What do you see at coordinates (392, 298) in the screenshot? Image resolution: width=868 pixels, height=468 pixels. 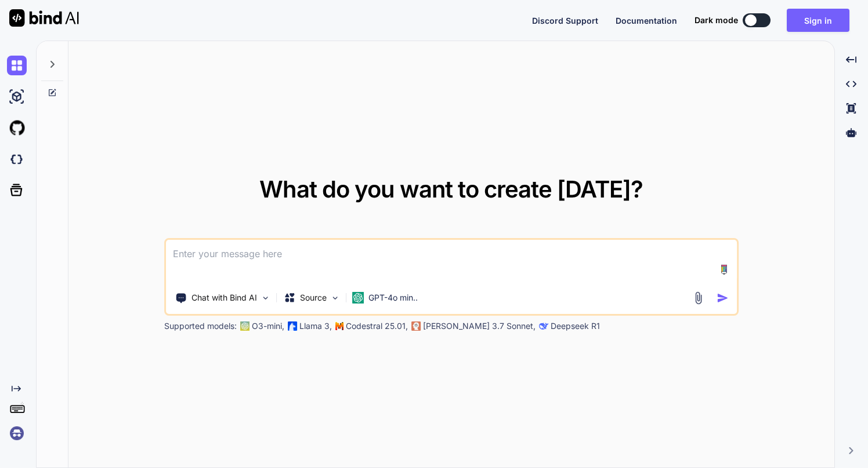 I see `p: GPT-4o min..` at bounding box center [392, 298].